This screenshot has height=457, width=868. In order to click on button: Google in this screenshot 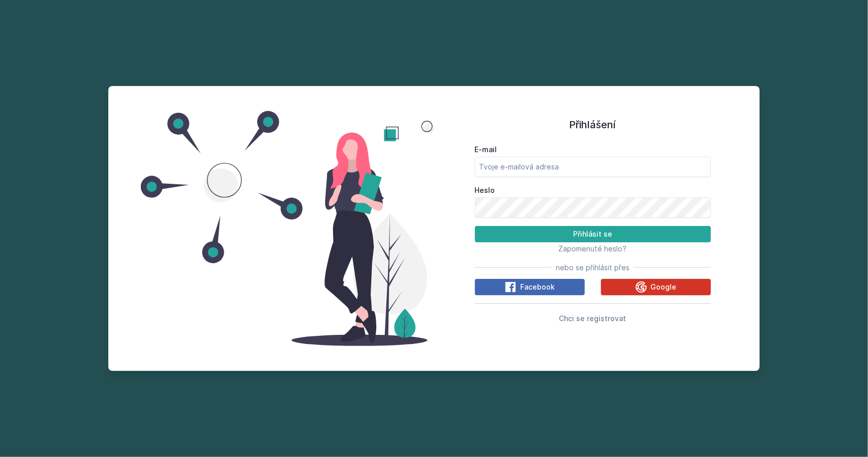, I will do `click(656, 287)`.